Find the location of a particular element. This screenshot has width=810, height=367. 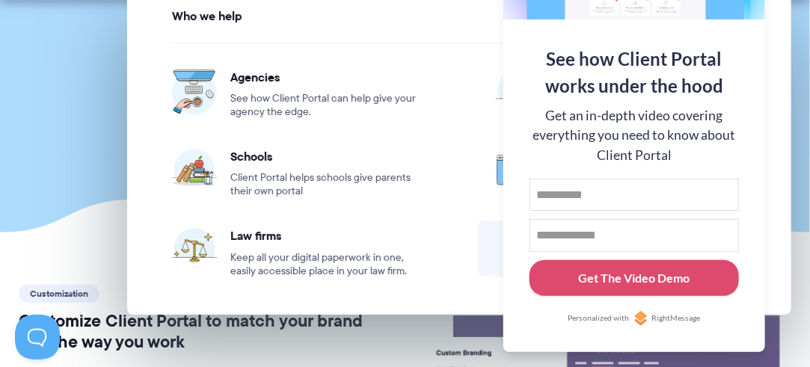

span: Agencies is located at coordinates (326, 77).